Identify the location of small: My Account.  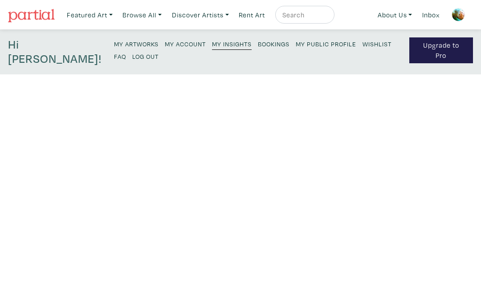
(185, 44).